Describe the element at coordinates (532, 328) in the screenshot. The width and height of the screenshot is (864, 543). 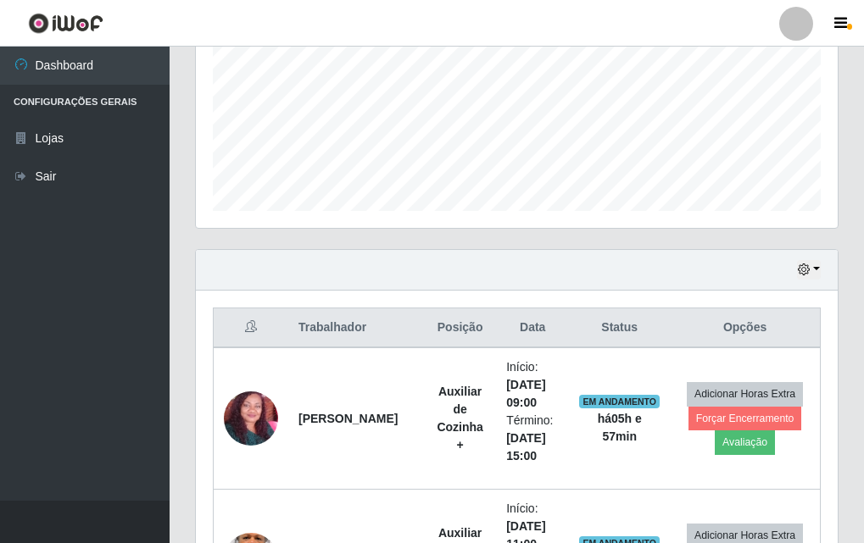
I see `th: Data` at that location.